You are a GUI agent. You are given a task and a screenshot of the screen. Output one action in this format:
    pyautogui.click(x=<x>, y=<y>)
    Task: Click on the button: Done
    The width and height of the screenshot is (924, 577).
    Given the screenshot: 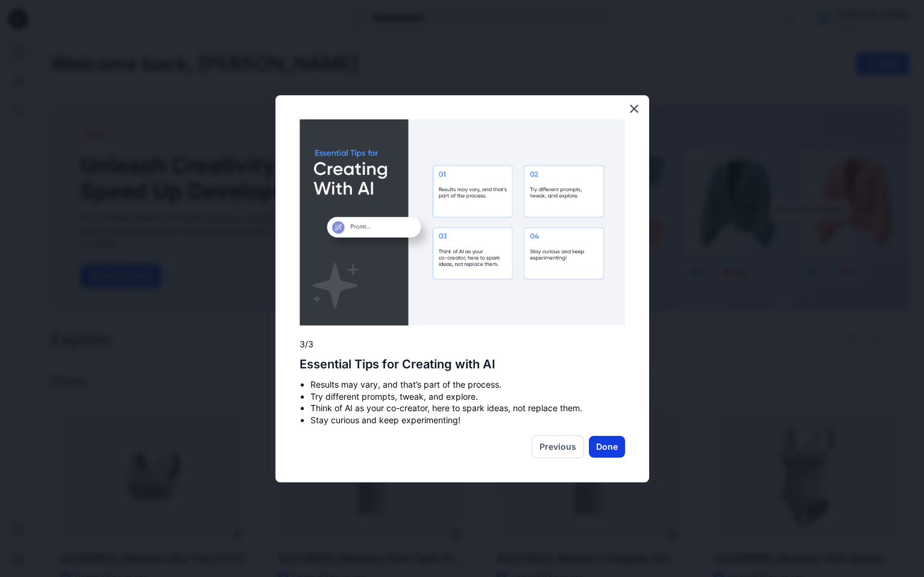 What is the action you would take?
    pyautogui.click(x=607, y=447)
    